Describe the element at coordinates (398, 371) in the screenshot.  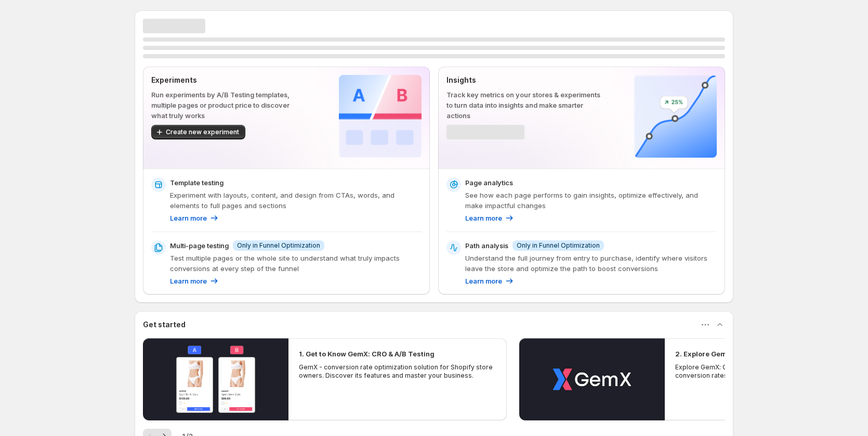
I see `p: GemX - conversion rate optimization solution for Shopify store owners. Discover its features and ...` at that location.